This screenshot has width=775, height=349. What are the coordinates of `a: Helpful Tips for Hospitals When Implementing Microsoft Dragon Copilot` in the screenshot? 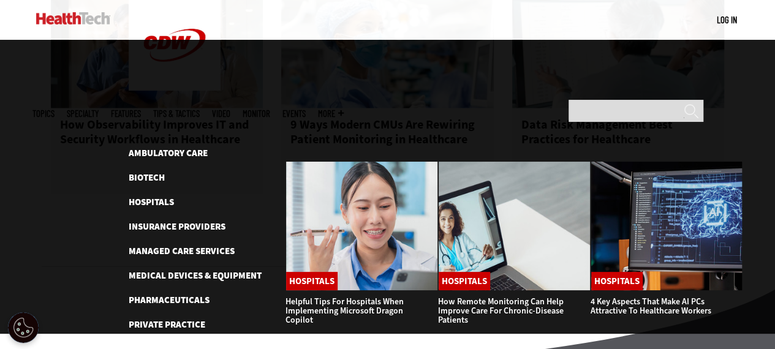 It's located at (344, 311).